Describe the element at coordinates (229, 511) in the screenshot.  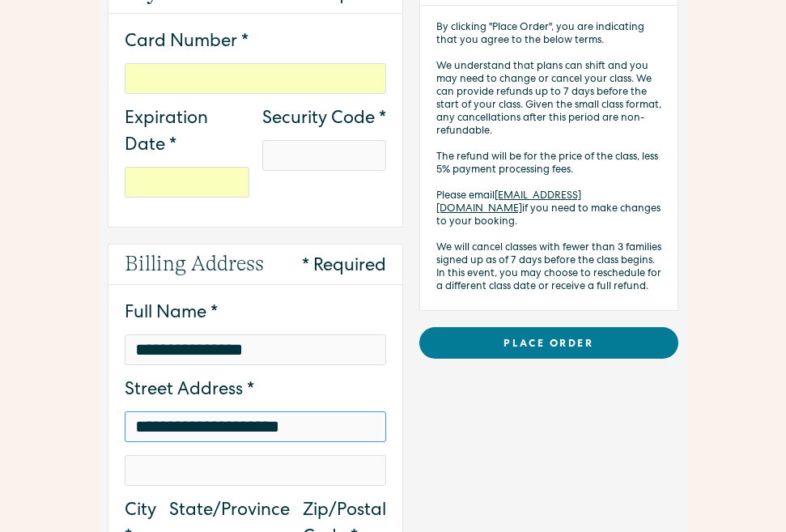
I see `label: State/Province` at that location.